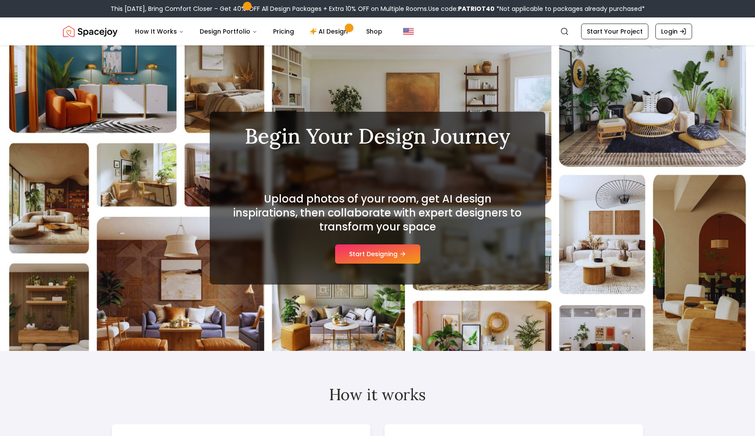  Describe the element at coordinates (283, 31) in the screenshot. I see `a: Pricing` at that location.